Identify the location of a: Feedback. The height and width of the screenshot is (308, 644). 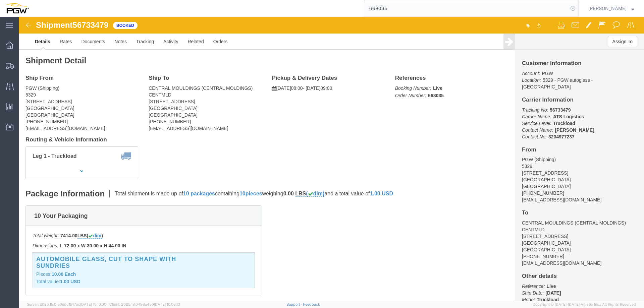
(311, 304).